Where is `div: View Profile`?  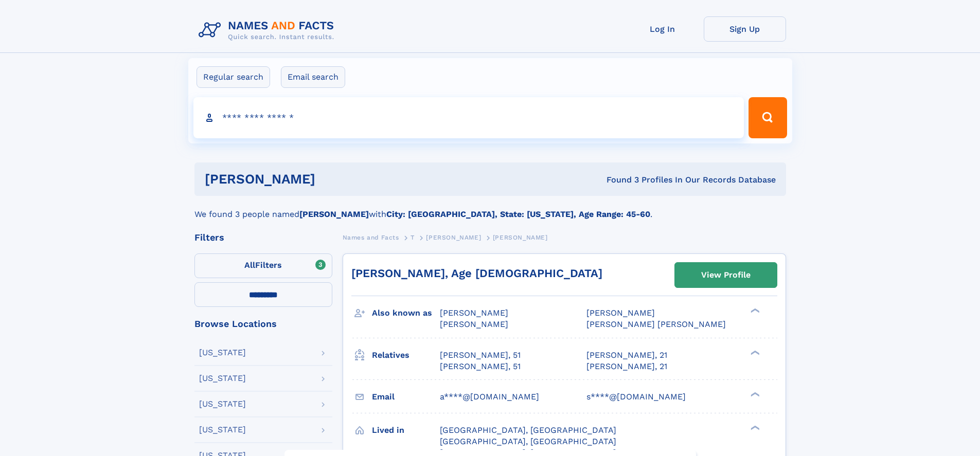 div: View Profile is located at coordinates (726, 275).